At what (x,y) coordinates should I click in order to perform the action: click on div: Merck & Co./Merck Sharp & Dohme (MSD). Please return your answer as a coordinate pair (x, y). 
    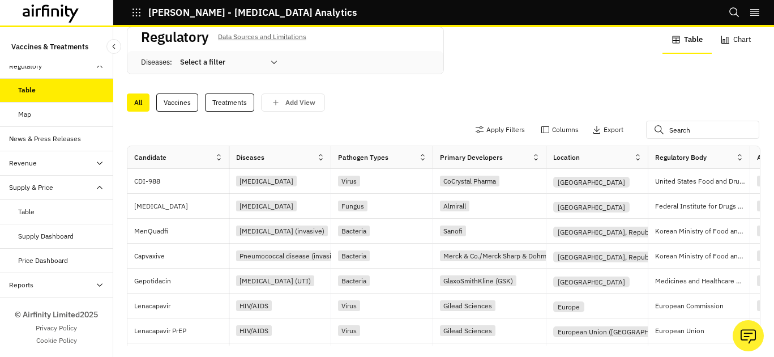
    Looking at the image, I should click on (507, 255).